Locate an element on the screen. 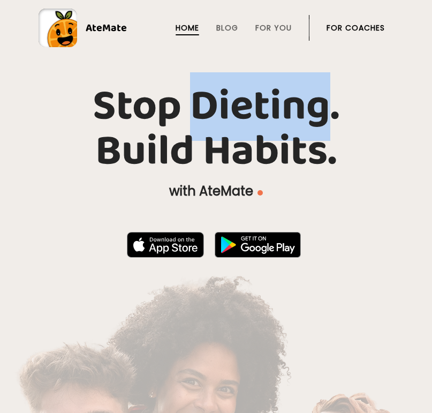 This screenshot has width=432, height=413. h1: Stop Dieting. Build Habits. is located at coordinates (216, 129).